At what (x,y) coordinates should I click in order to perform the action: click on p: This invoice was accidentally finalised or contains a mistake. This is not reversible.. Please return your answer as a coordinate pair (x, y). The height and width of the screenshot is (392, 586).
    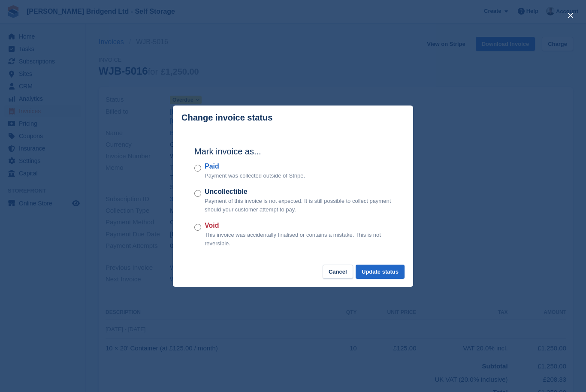
    Looking at the image, I should click on (298, 239).